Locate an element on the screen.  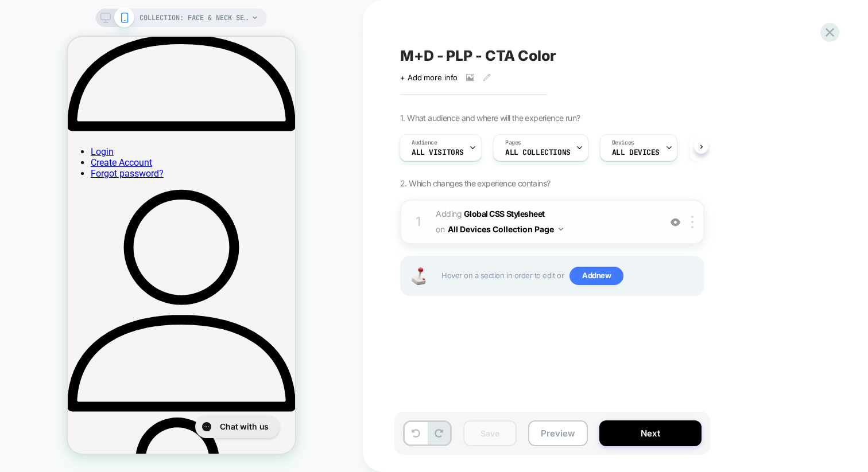
span: Devices is located at coordinates (623, 143).